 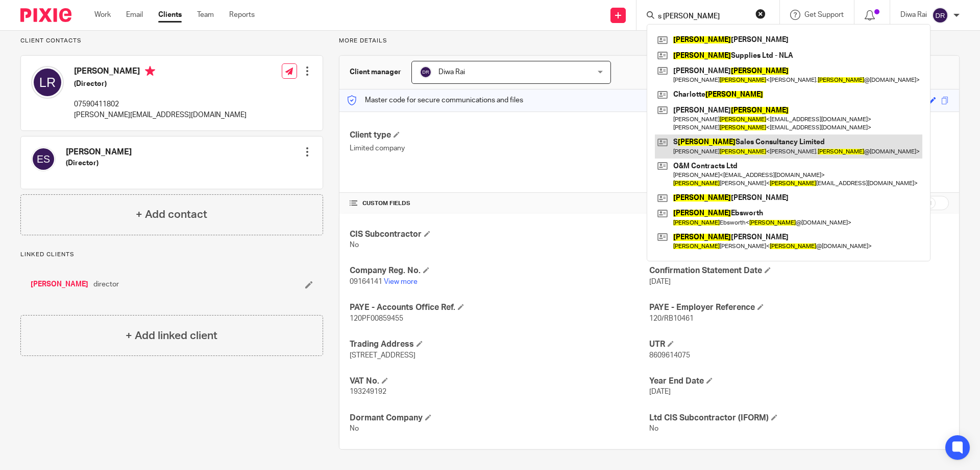 What do you see at coordinates (799, 270) in the screenshot?
I see `h4: Confirmation Statement Date` at bounding box center [799, 270].